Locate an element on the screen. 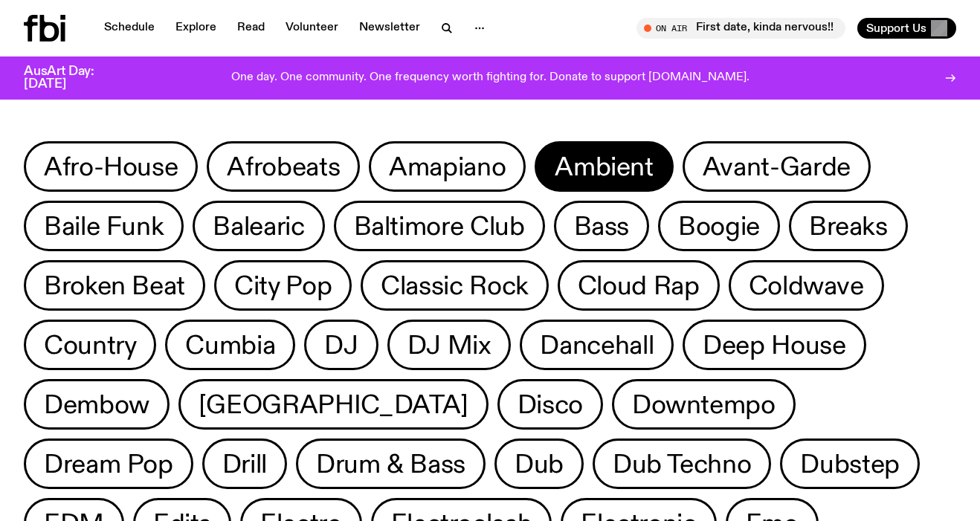 The height and width of the screenshot is (521, 980). span: Disco is located at coordinates (550, 405).